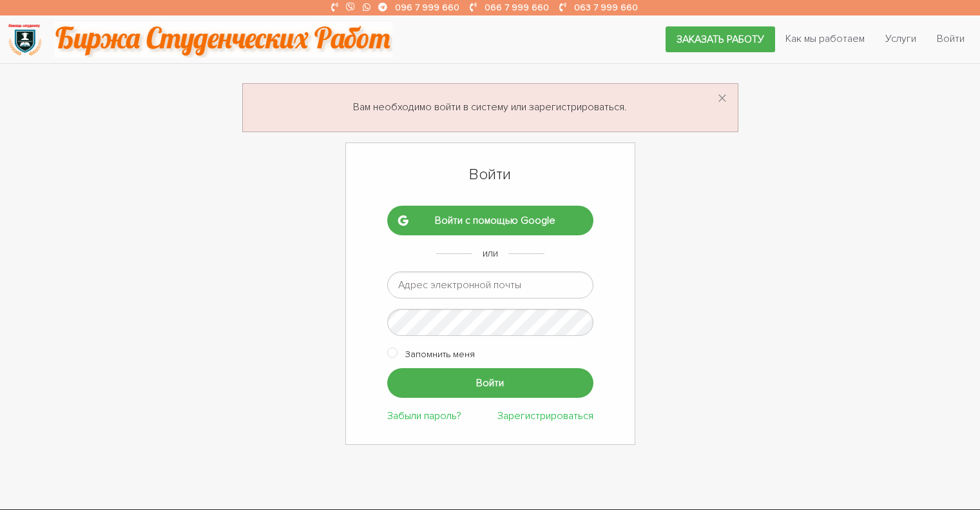 Image resolution: width=980 pixels, height=510 pixels. I want to click on input: Адрес электронной почты, so click(490, 285).